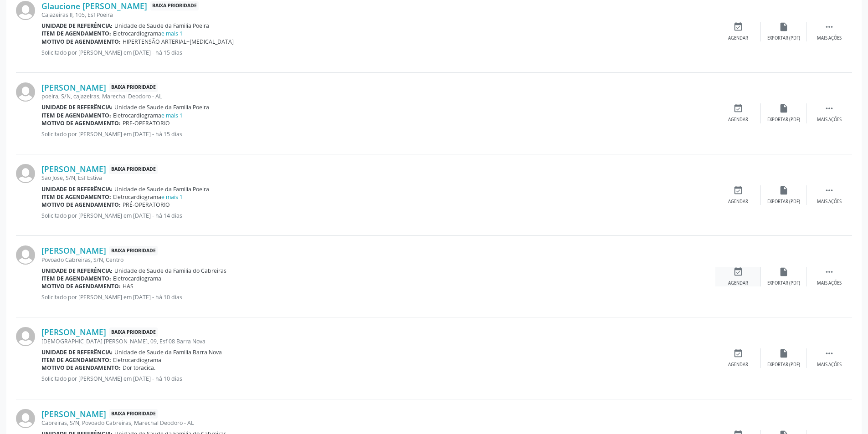 The image size is (868, 434). I want to click on span: PRE-OPERATORIO, so click(146, 123).